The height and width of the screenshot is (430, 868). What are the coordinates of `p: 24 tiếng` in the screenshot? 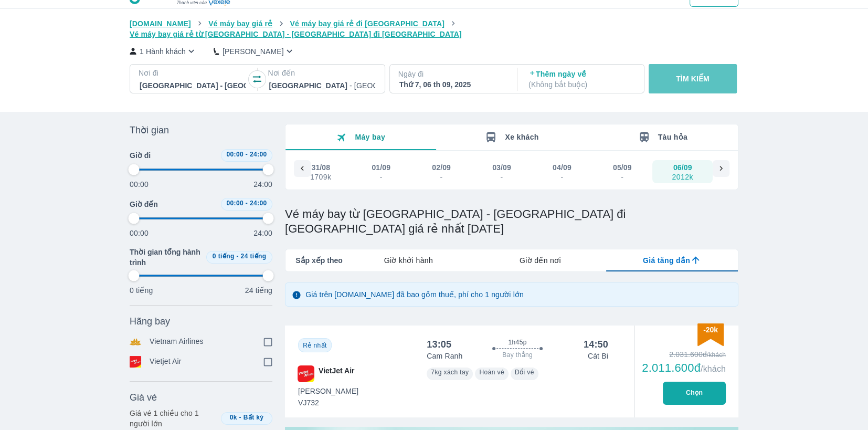 It's located at (259, 291).